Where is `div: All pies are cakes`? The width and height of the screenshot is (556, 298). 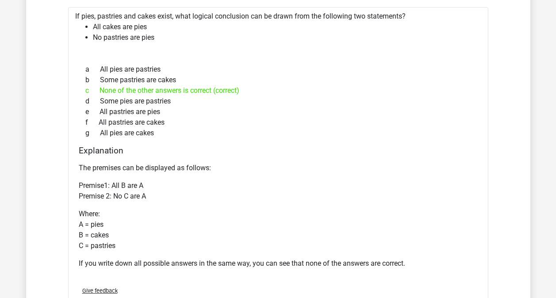
div: All pies are cakes is located at coordinates (278, 133).